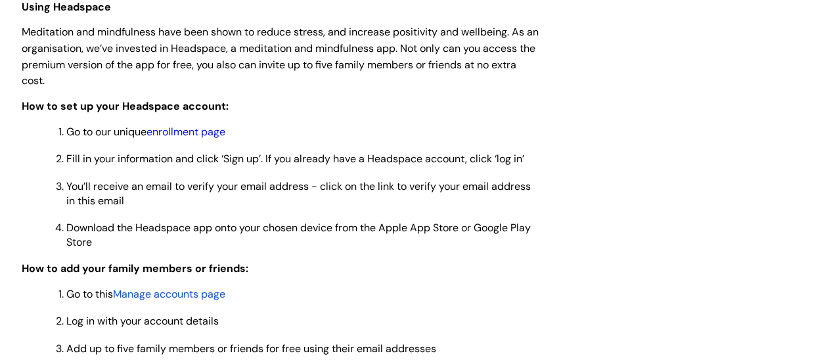 The height and width of the screenshot is (362, 831). Describe the element at coordinates (251, 347) in the screenshot. I see `span: Add up to five family members or friends for free using their email addresses` at that location.